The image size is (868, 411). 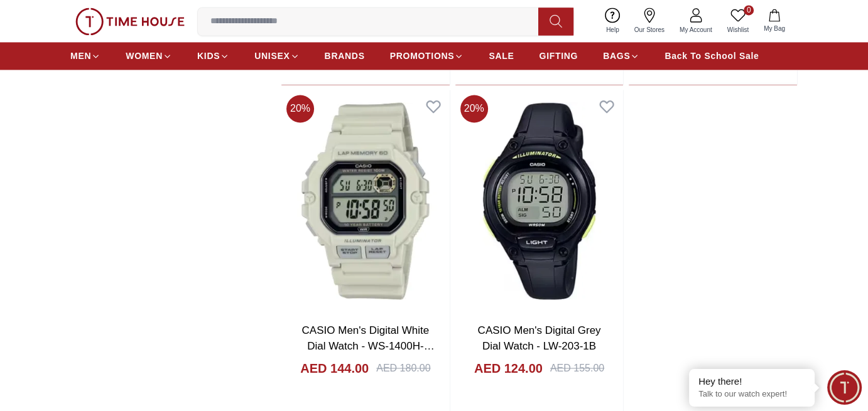 What do you see at coordinates (539, 201) in the screenshot?
I see `img: CASIO Men's Digital Grey Dial Watch - LW-203-1B` at bounding box center [539, 201].